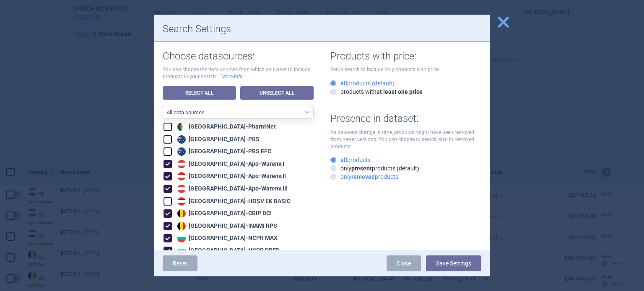 Image resolution: width=644 pixels, height=291 pixels. I want to click on strong: present, so click(362, 168).